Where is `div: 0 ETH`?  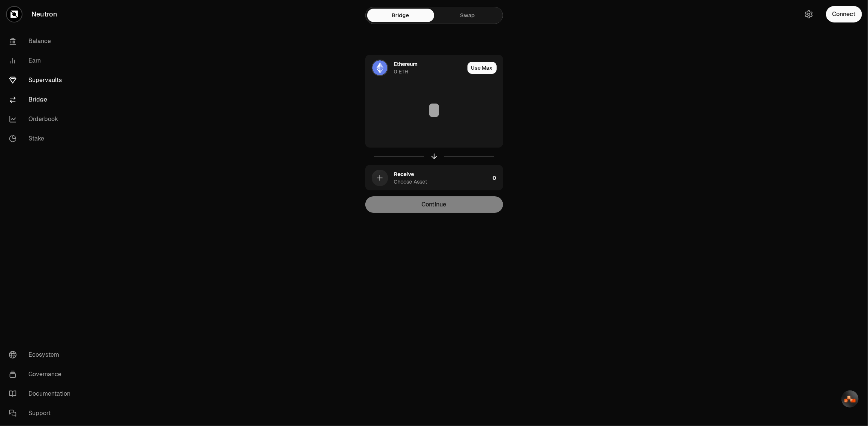 div: 0 ETH is located at coordinates (401, 72).